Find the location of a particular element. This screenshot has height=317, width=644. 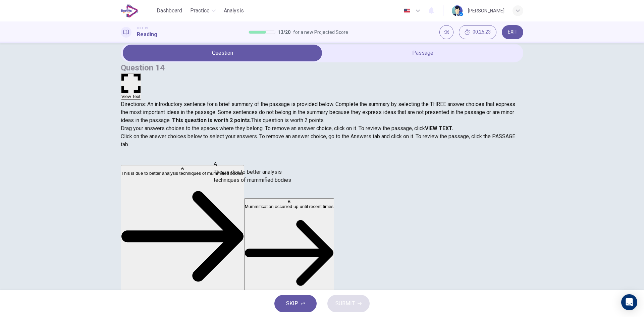

span: Dashboard is located at coordinates (170, 11).